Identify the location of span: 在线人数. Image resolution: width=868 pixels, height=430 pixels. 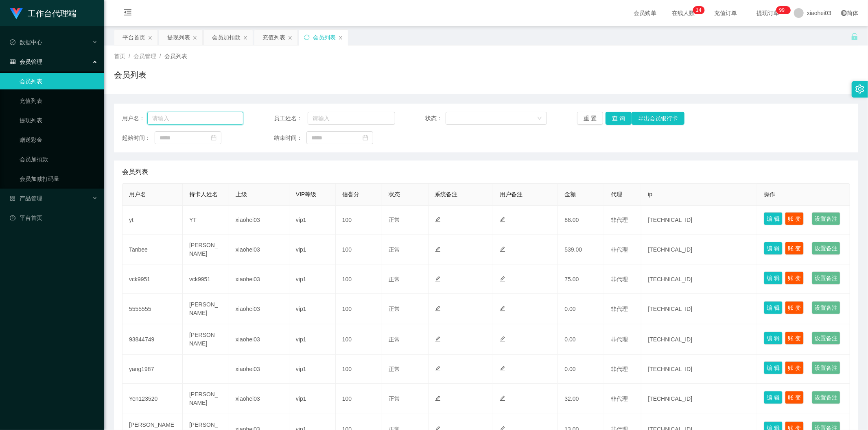
(683, 13).